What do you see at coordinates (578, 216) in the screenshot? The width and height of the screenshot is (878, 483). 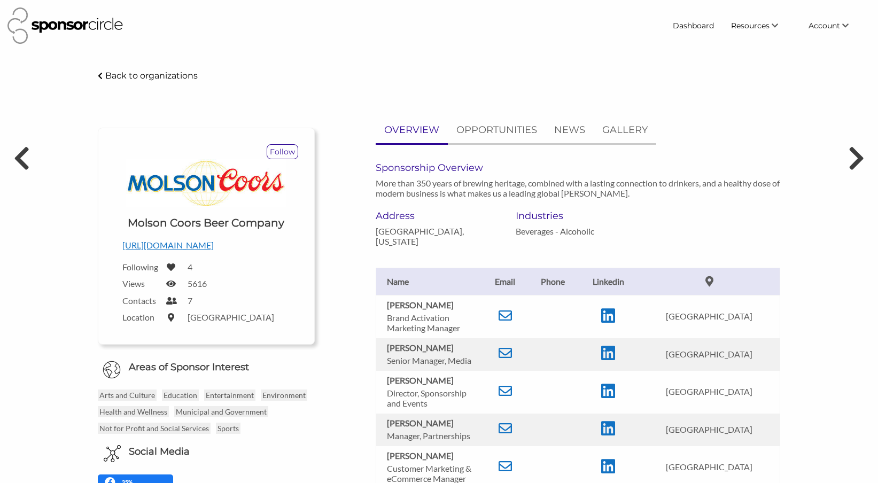 I see `h6: Industries` at bounding box center [578, 216].